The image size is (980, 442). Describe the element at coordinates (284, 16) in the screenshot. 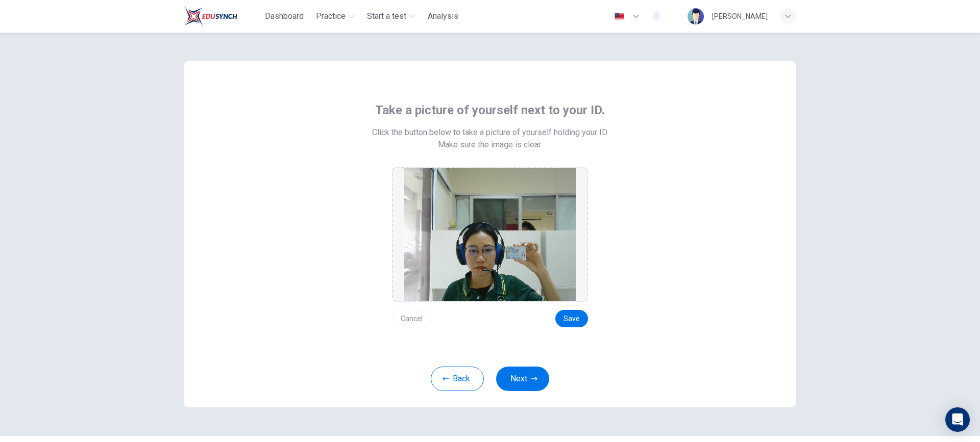

I see `a: Dashboard` at that location.